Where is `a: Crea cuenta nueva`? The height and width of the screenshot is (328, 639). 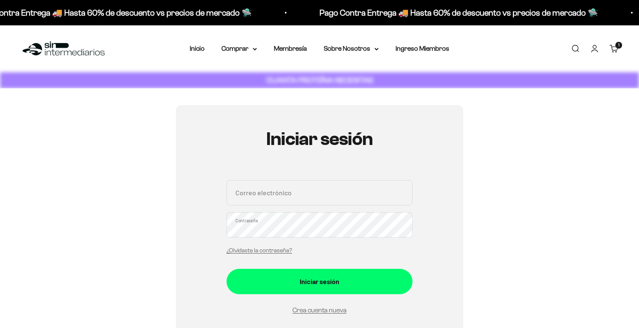 a: Crea cuenta nueva is located at coordinates (320, 310).